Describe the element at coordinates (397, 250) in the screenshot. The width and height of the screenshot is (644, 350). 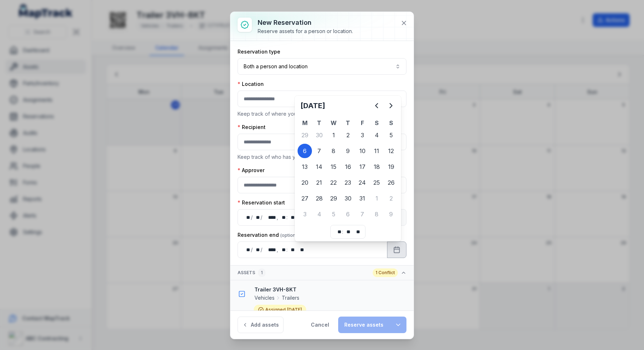
I see `button: Calendar` at that location.